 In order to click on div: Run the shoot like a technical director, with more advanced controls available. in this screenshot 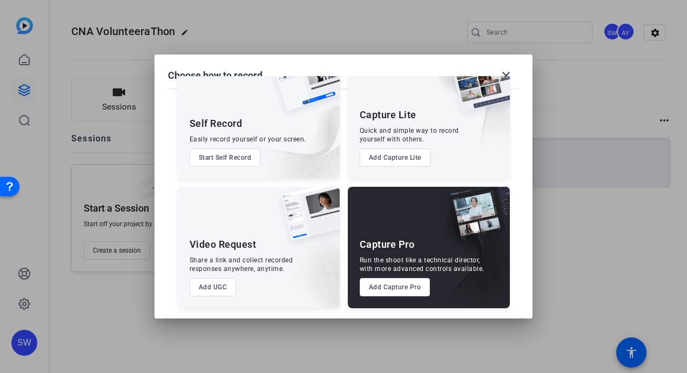, I will do `click(422, 265)`.